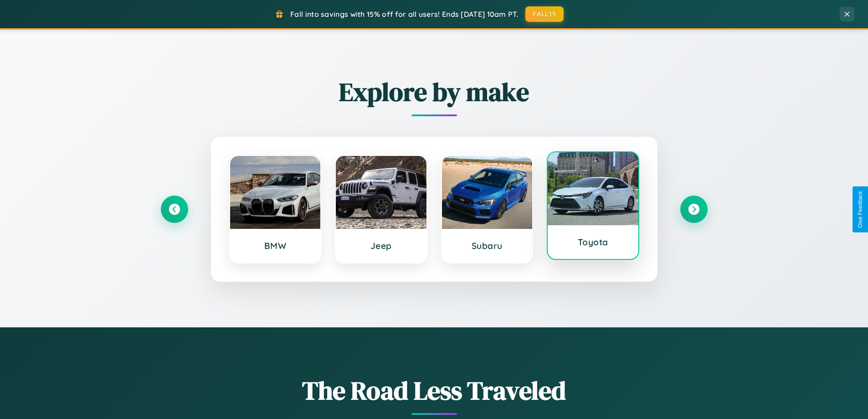 The width and height of the screenshot is (868, 419). I want to click on h3: Subaru, so click(487, 246).